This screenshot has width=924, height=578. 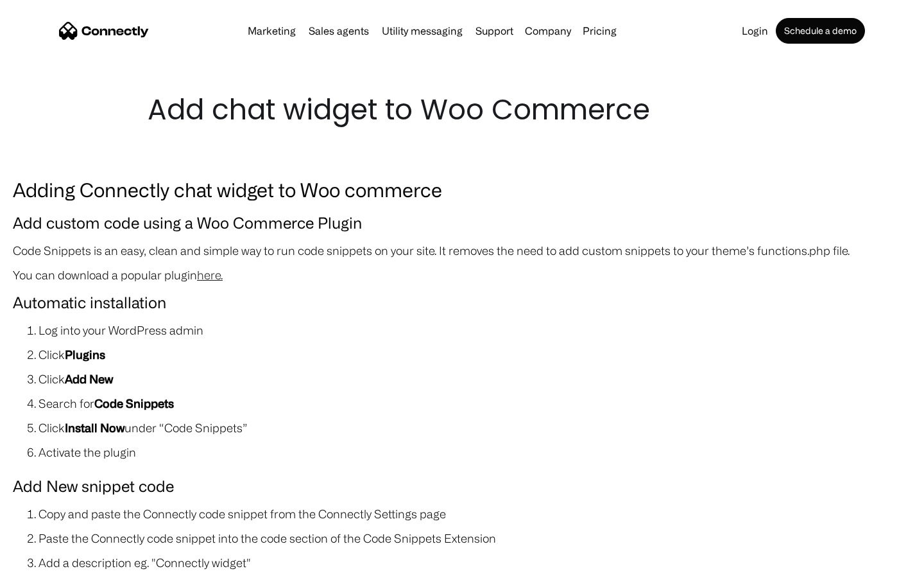 What do you see at coordinates (422, 31) in the screenshot?
I see `a: Utility messaging` at bounding box center [422, 31].